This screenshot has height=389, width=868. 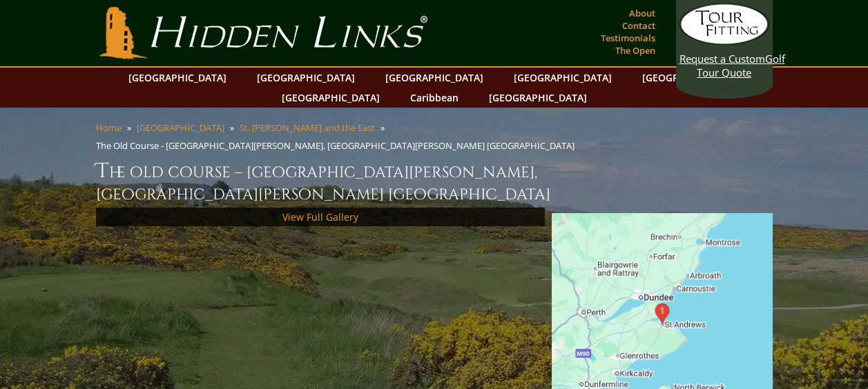 I want to click on a: Request a CustomGolf Tour Quote, so click(x=724, y=42).